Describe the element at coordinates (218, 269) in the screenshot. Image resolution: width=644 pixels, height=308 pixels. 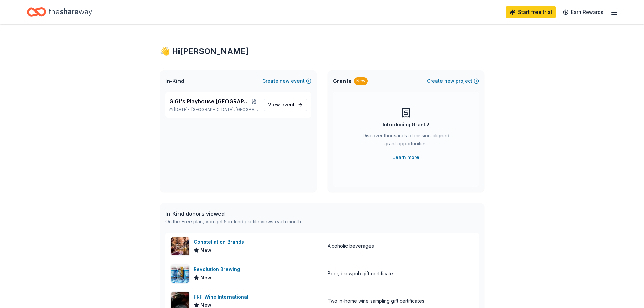
I see `div: Revolution Brewing` at that location.